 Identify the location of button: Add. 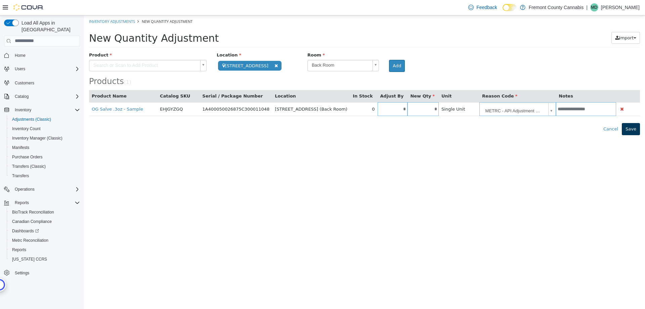
(313, 50).